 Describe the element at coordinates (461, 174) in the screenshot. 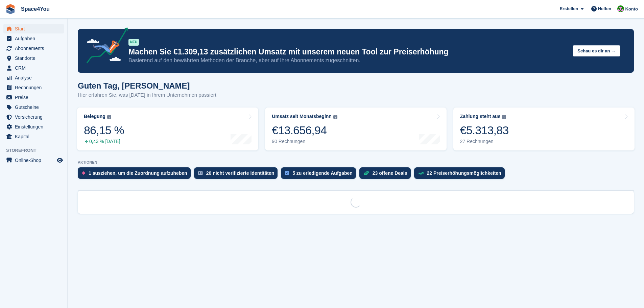

I see `a: 22 Preiserhöhungsmöglichkeiten` at that location.